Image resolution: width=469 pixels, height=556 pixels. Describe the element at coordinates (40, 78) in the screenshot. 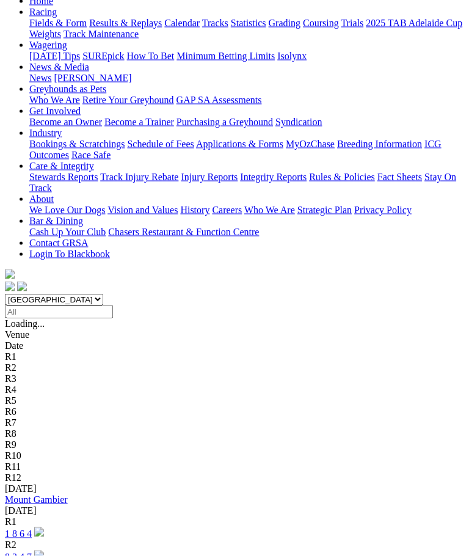

I see `a: News` at that location.